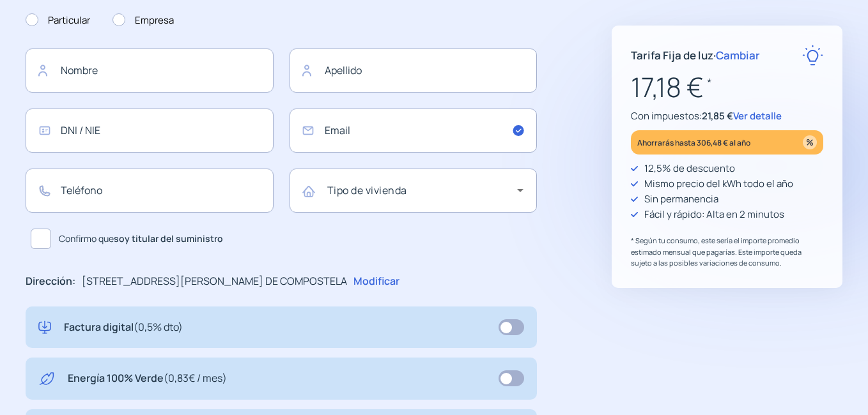 Image resolution: width=868 pixels, height=415 pixels. Describe the element at coordinates (376, 282) in the screenshot. I see `p: Modificar` at that location.